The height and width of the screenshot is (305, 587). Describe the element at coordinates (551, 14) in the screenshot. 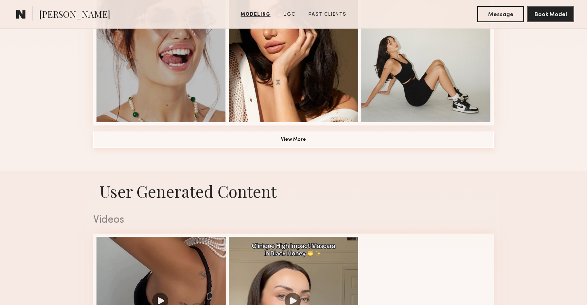

I see `a: Book Model` at that location.